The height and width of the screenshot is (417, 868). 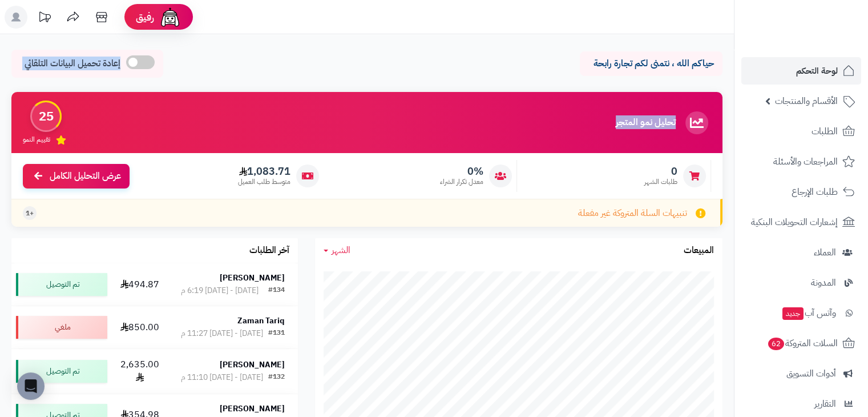 What do you see at coordinates (801, 343) in the screenshot?
I see `a: السلات المتروكة62` at bounding box center [801, 343].